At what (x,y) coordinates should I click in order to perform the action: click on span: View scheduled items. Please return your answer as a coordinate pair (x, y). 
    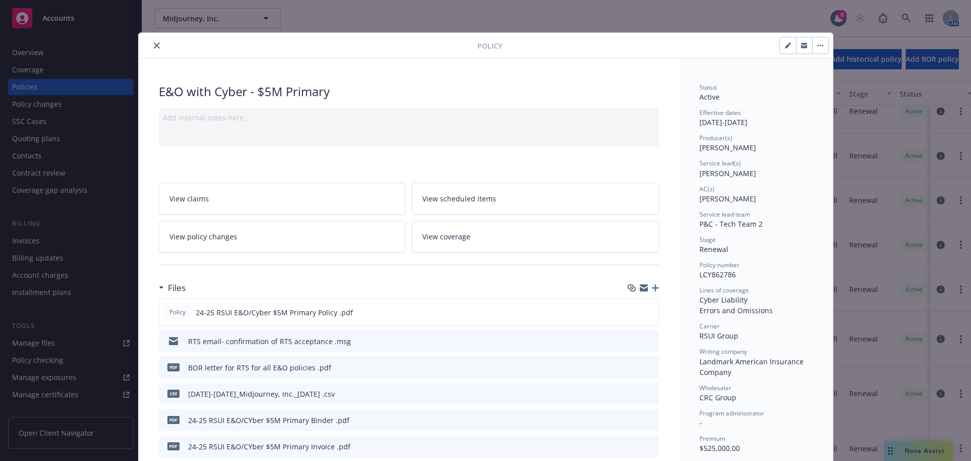
    Looking at the image, I should click on (459, 198).